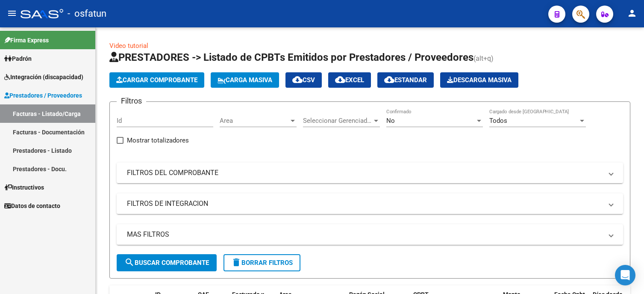  Describe the element at coordinates (291, 58) in the screenshot. I see `span: PRESTADORES -> Listado de CPBTs Emitidos por Prestadores / Proveedores` at that location.